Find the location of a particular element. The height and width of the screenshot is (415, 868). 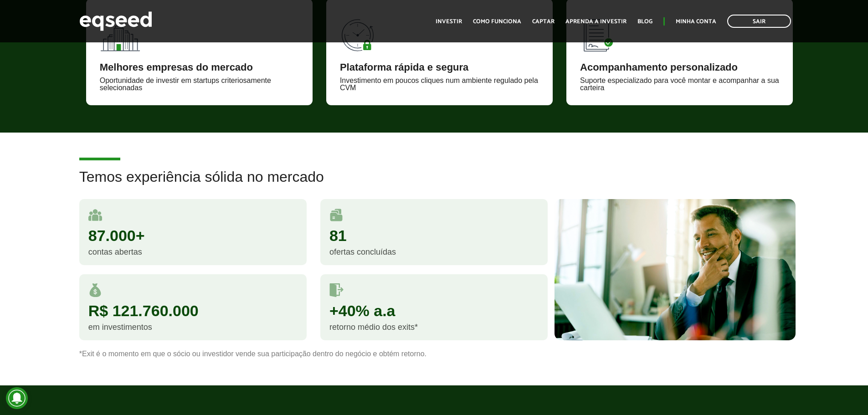

p: *Exit é o momento em que o sócio ou investidor vende sua participação dentro do negócio e obtém r... is located at coordinates (434, 354).